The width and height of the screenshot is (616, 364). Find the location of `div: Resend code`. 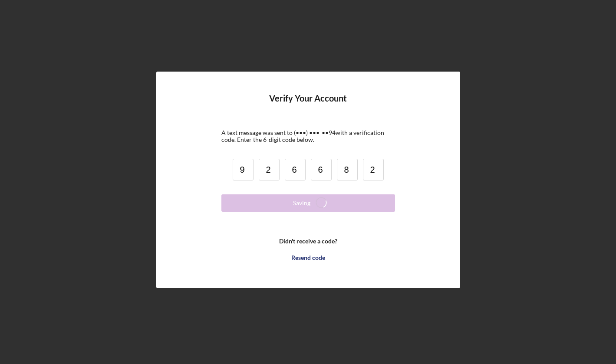

div: Resend code is located at coordinates (308, 258).